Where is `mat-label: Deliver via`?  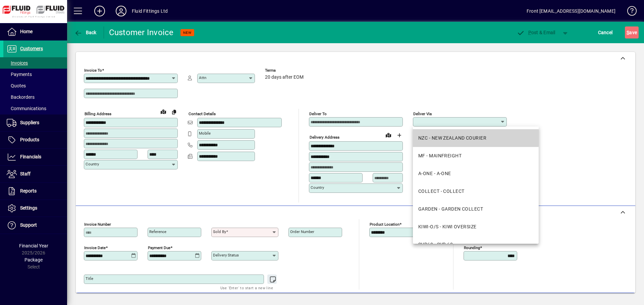
mat-label: Deliver via is located at coordinates (422, 114).